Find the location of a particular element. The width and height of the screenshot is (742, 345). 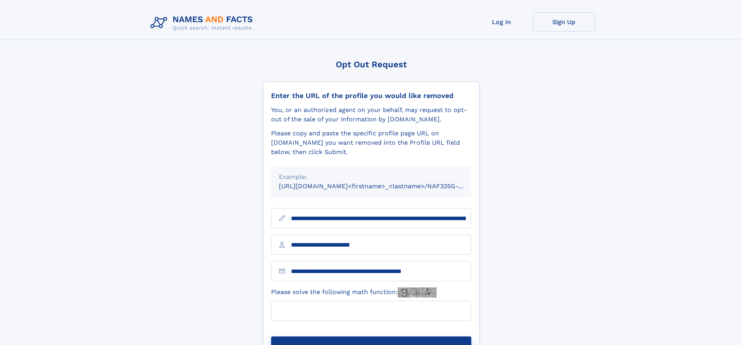

img: Logo Names and Facts is located at coordinates (203, 23).